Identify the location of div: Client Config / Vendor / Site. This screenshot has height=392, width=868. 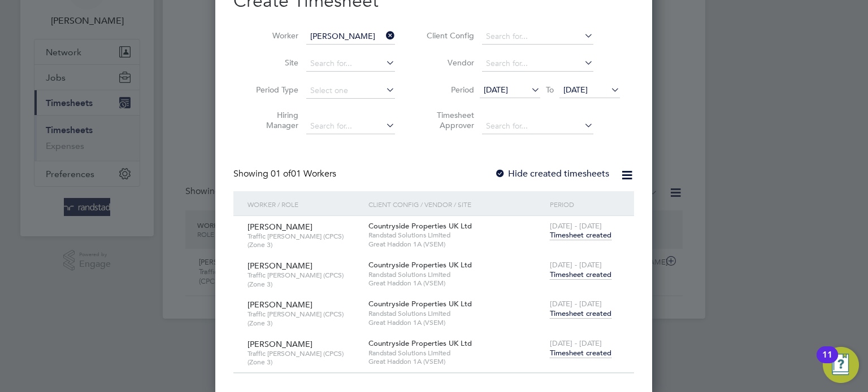
(456, 205).